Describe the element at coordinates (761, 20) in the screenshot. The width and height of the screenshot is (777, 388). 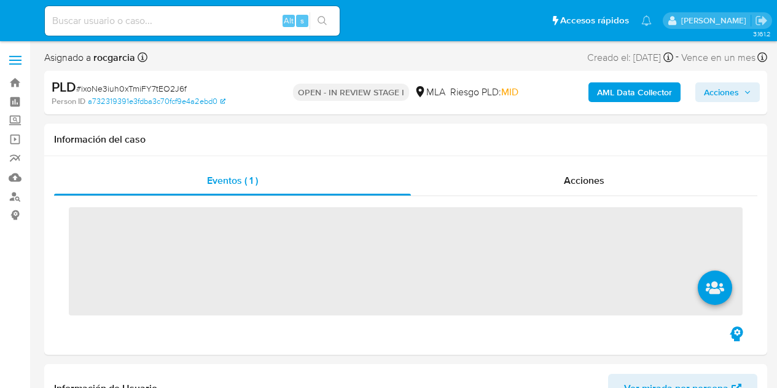
I see `a: Salir` at that location.